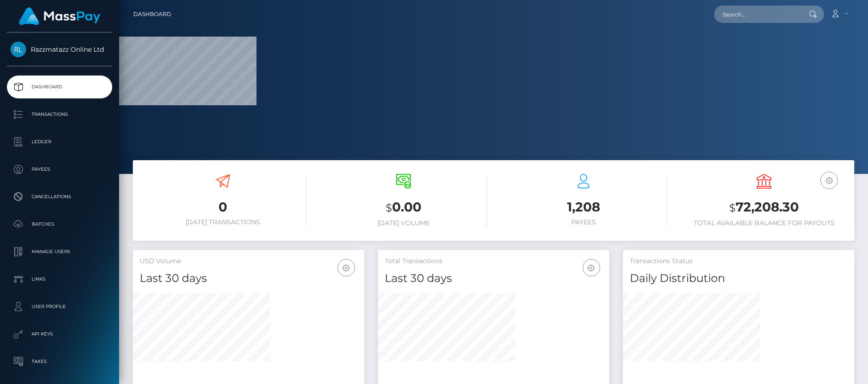 The width and height of the screenshot is (868, 384). I want to click on p: Batches, so click(59, 224).